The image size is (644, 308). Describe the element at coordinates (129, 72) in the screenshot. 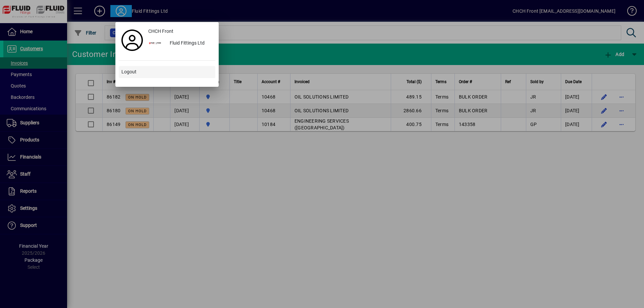

I see `span: Logout` at that location.